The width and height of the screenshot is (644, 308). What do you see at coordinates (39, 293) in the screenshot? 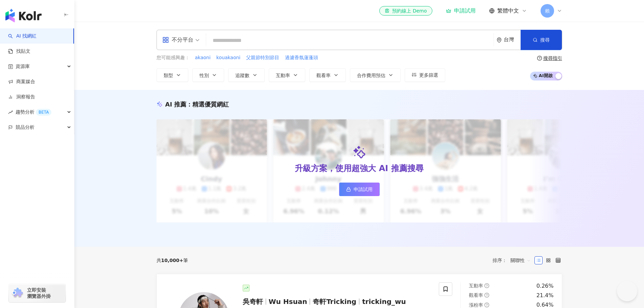
I see `span: 立即安裝 瀏覽器外掛` at bounding box center [39, 293].